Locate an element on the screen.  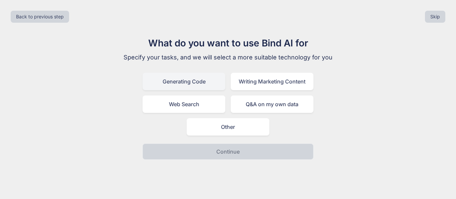
button: Continue is located at coordinates (228, 152).